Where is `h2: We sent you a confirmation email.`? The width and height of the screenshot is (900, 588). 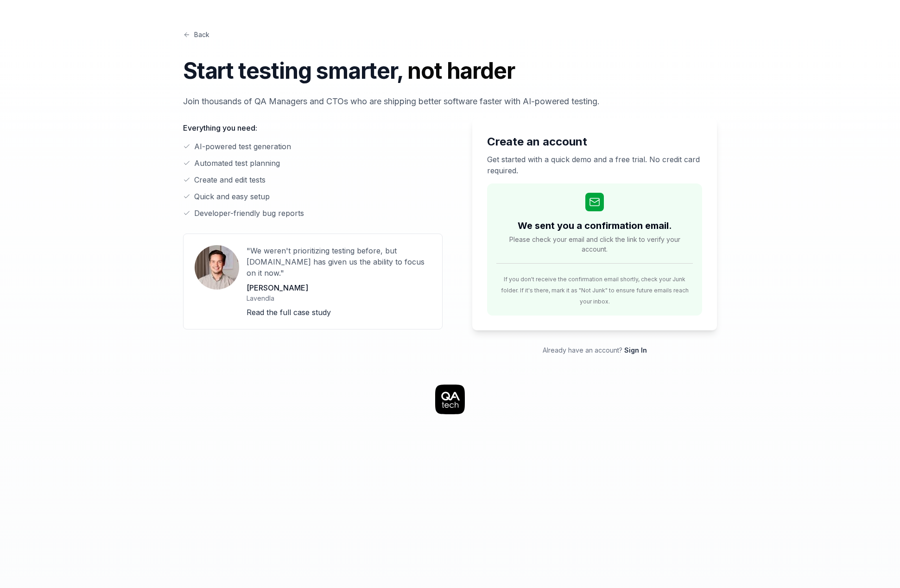
h2: We sent you a confirmation email. is located at coordinates (595, 226).